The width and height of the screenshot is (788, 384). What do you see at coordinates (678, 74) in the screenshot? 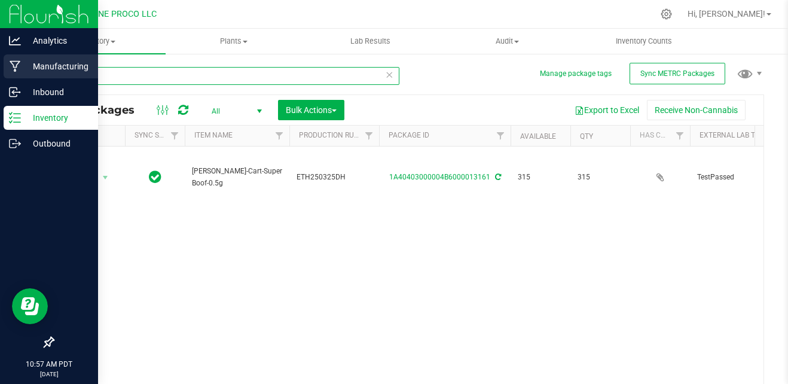
I see `button: Sync METRC Packages` at bounding box center [678, 74].